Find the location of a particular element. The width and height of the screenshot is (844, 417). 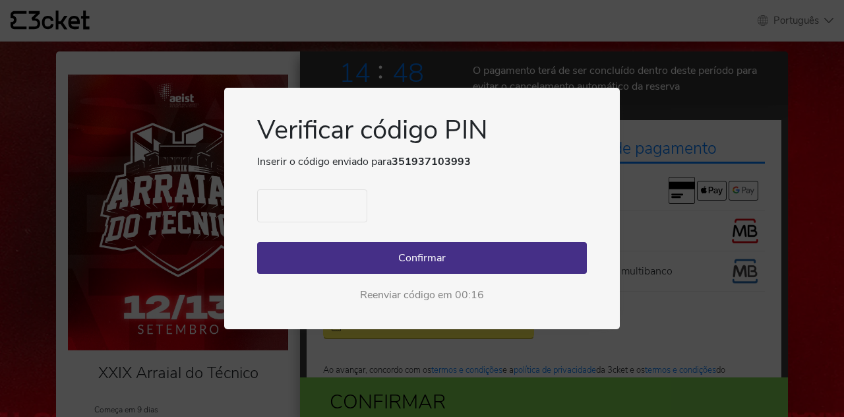

div: 00:16 is located at coordinates (469, 295).